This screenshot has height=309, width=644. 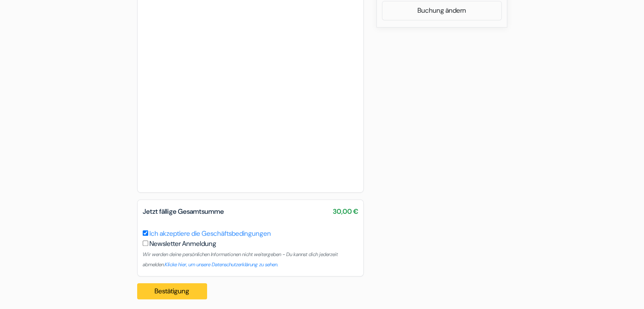 What do you see at coordinates (183, 244) in the screenshot?
I see `label: Newsletter Anmeldung` at bounding box center [183, 244].